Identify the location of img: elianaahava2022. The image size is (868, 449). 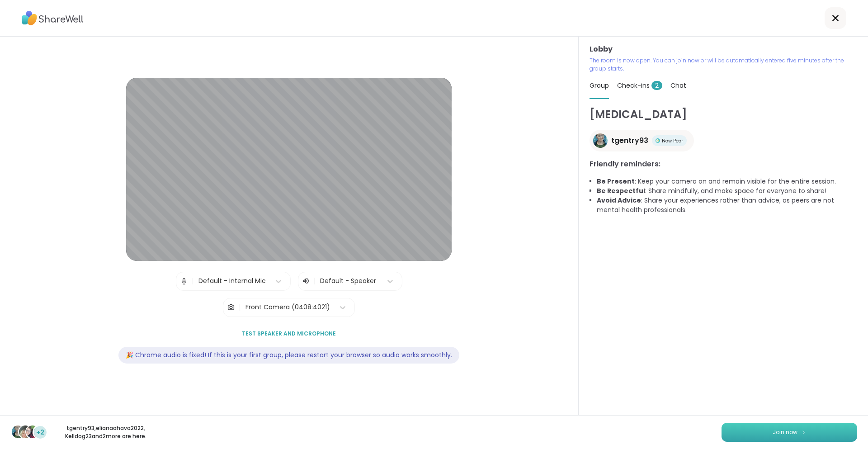
(26, 432).